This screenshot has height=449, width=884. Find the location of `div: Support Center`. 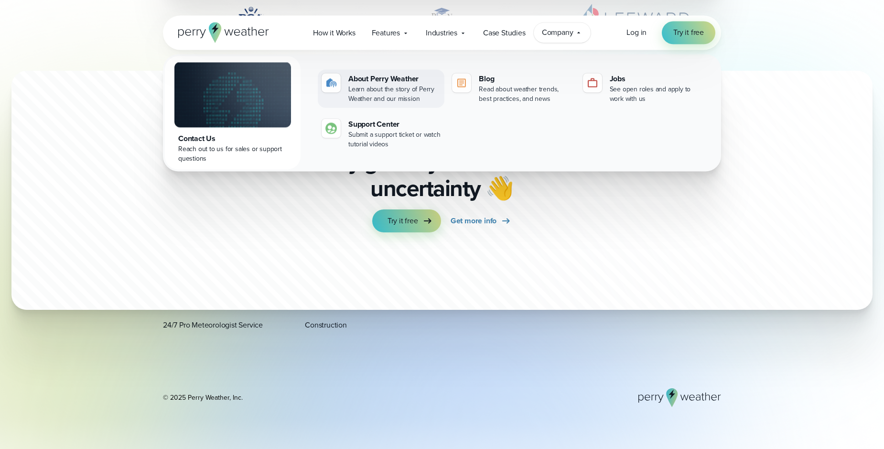

div: Support Center is located at coordinates (394, 124).